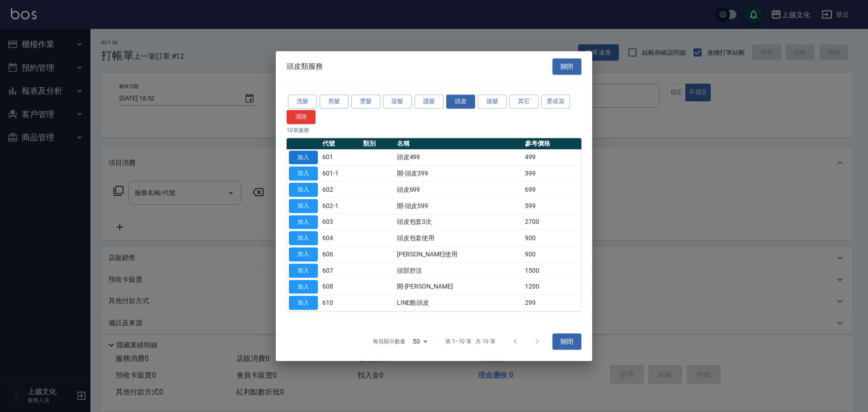 This screenshot has height=412, width=868. Describe the element at coordinates (459, 303) in the screenshot. I see `td: LINE酷頭皮` at that location.